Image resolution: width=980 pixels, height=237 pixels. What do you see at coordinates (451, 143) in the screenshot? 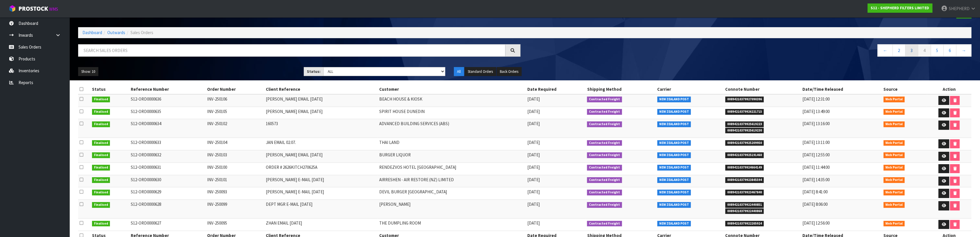
I see `td: THAI LAND` at bounding box center [451, 143].